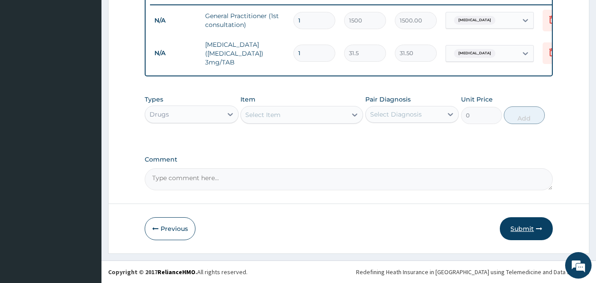 The image size is (596, 283). What do you see at coordinates (263, 115) in the screenshot?
I see `div: Select Item` at bounding box center [263, 115].